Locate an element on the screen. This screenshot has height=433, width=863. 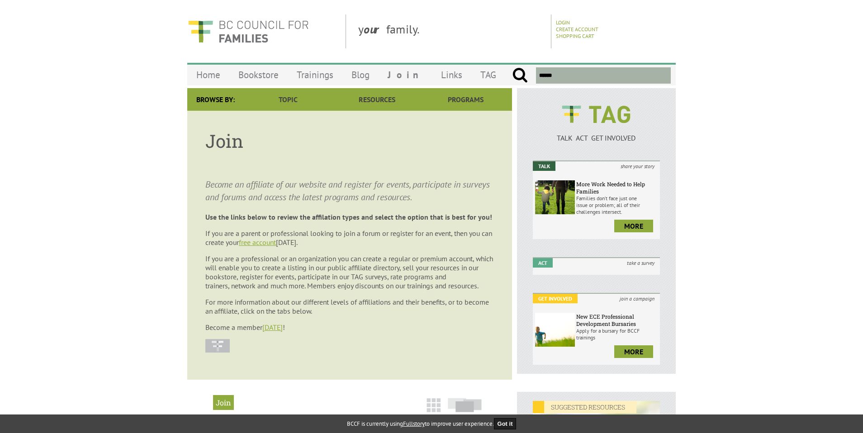
h6: More Work Needed to Help Families is located at coordinates (617, 188).